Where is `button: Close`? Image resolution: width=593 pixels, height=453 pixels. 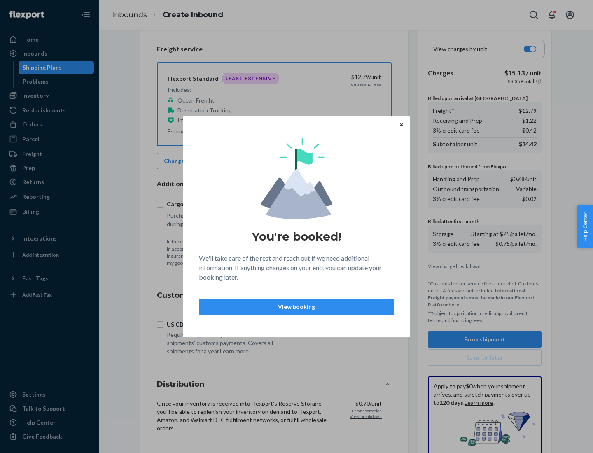 button: Close is located at coordinates (402, 124).